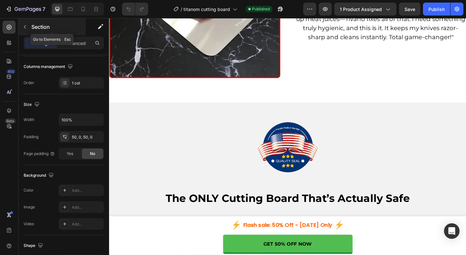 The height and width of the screenshot is (255, 466). I want to click on div: 50, 0, 50, 0, so click(87, 137).